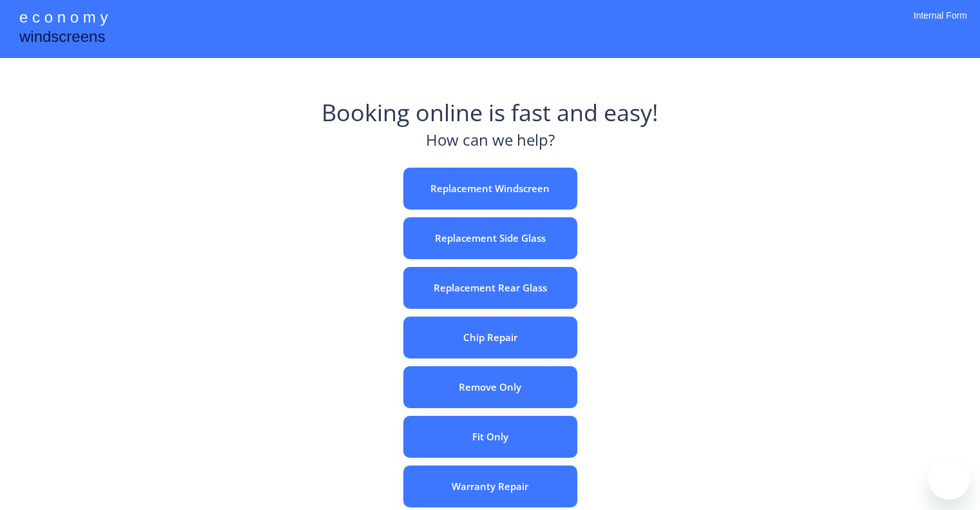 The width and height of the screenshot is (980, 510). Describe the element at coordinates (940, 24) in the screenshot. I see `div: Internal Form` at that location.